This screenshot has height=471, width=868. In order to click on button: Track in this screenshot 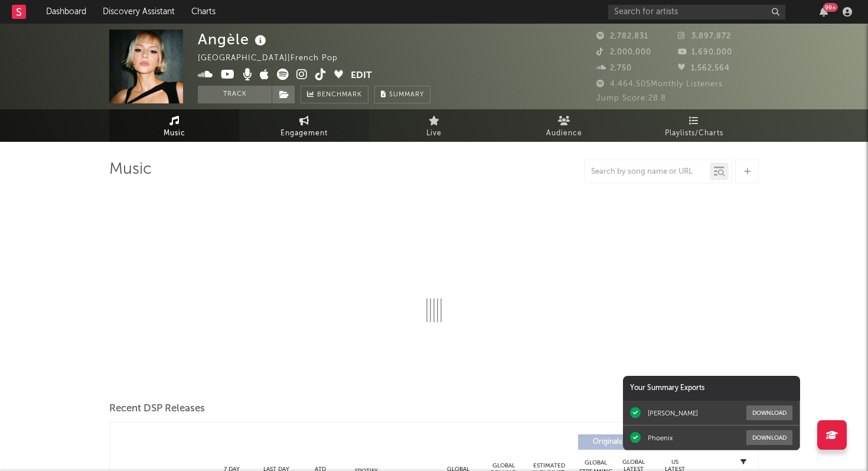, I will do `click(234, 94)`.